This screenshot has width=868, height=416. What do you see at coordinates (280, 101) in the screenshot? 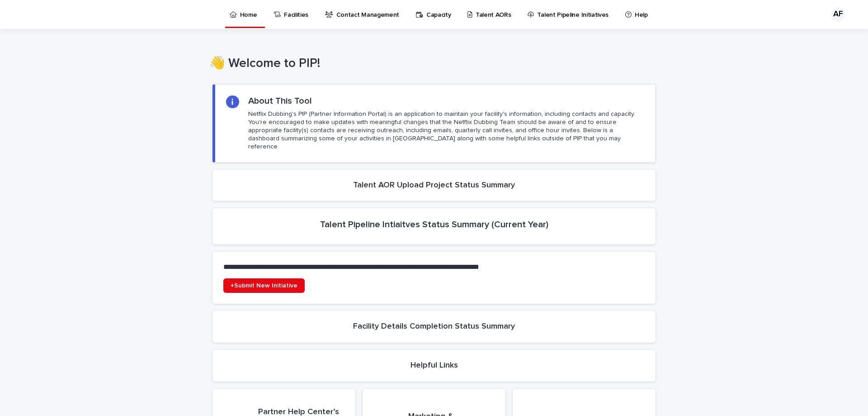
I see `h2: About This Tool` at bounding box center [280, 101].